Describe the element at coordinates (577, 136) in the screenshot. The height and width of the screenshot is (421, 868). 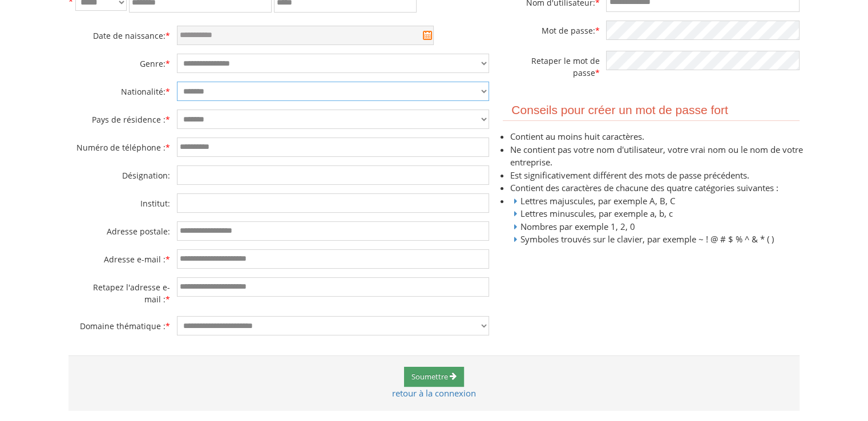
I see `font: Contient au moins huit caractères.` at that location.